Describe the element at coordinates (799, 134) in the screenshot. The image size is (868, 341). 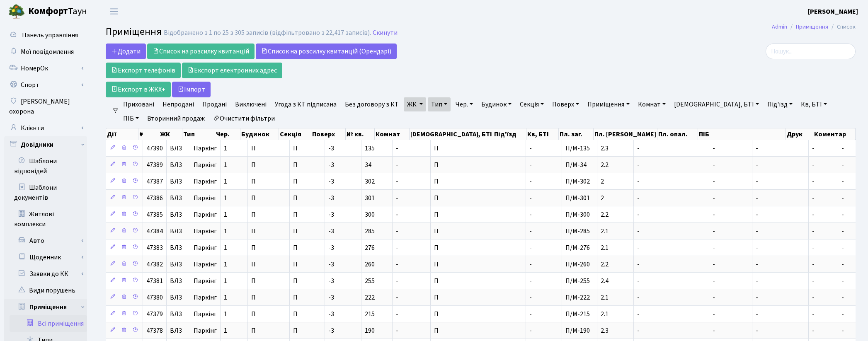
I see `th: Друк` at that location.